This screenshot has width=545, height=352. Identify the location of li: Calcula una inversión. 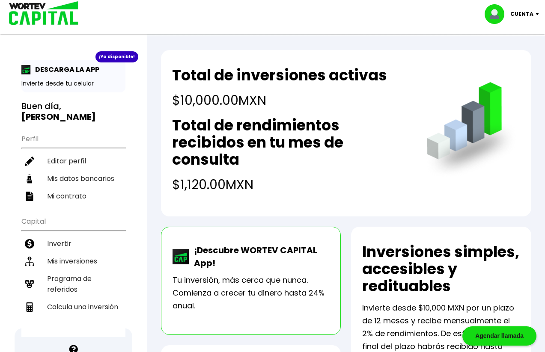
(73, 307).